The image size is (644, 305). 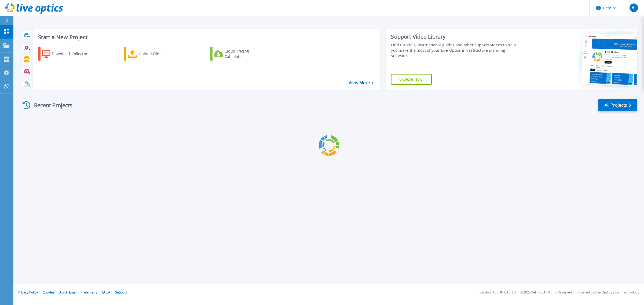 I want to click on a: Upload Files, so click(x=154, y=54).